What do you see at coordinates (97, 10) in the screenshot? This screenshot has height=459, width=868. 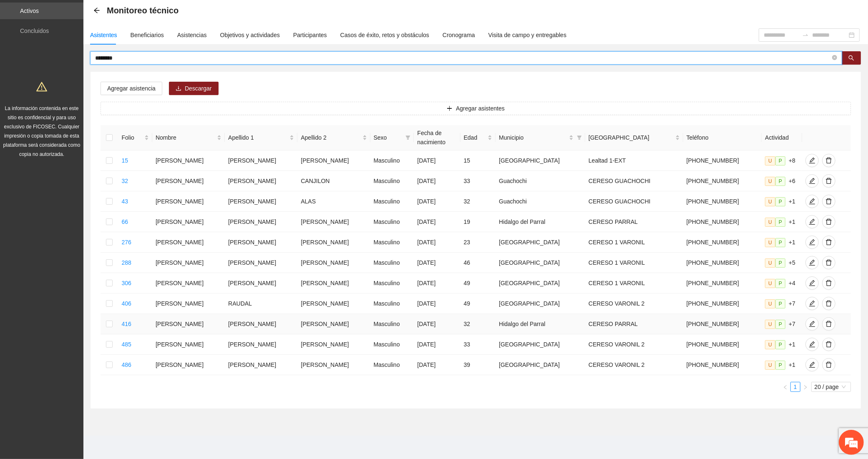 I see `div: Back` at bounding box center [97, 10].